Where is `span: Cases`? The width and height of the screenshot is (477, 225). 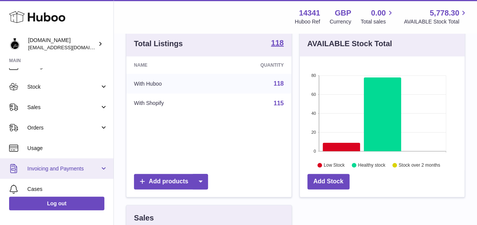
span: Cases is located at coordinates (68, 189).